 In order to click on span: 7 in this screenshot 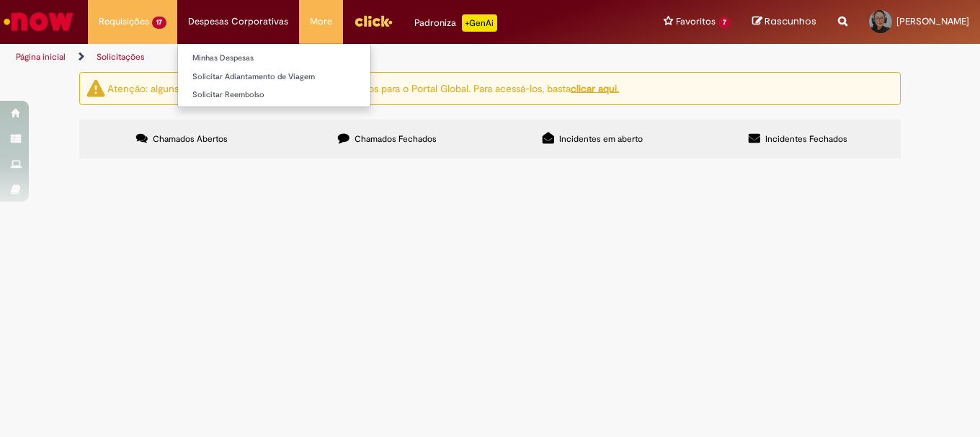, I will do `click(724, 22)`.